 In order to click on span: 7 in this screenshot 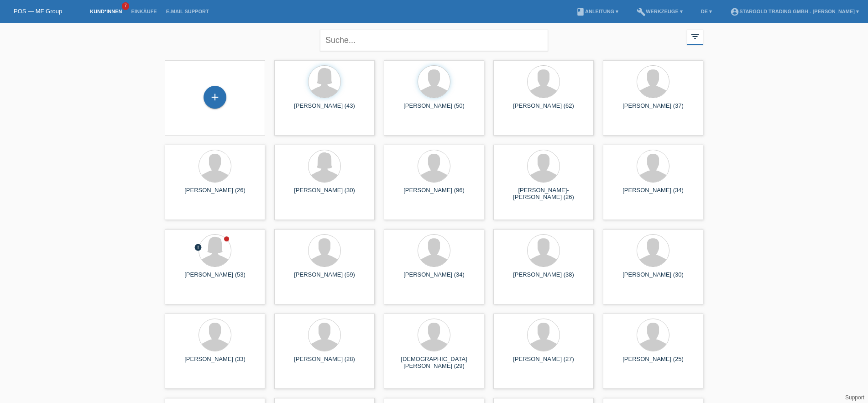, I will do `click(126, 6)`.